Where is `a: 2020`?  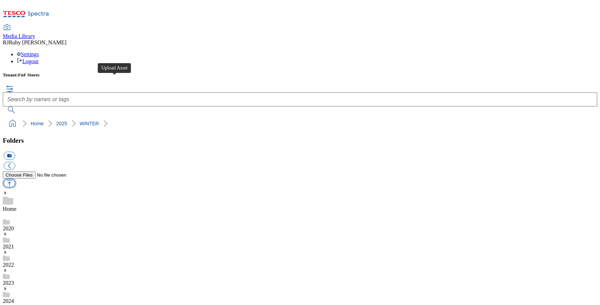
a: 2020 is located at coordinates (8, 228).